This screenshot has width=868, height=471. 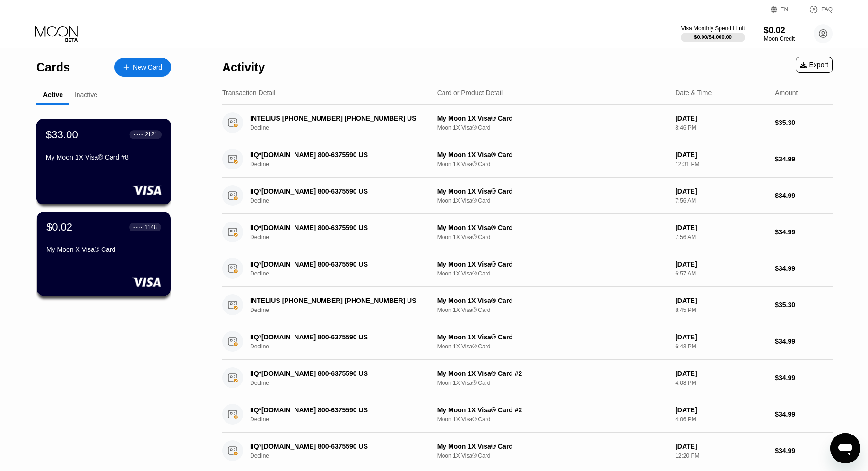 What do you see at coordinates (53, 67) in the screenshot?
I see `div: Cards` at bounding box center [53, 67].